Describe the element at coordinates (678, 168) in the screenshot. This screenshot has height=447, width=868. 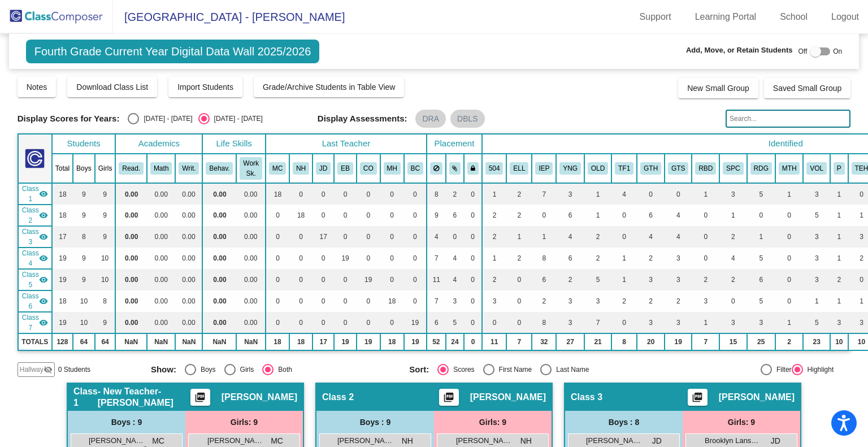
I see `th: G/T in STEM` at that location.